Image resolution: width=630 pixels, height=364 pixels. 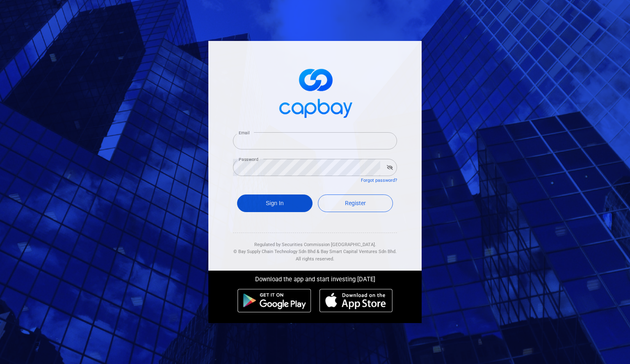 What do you see at coordinates (356, 301) in the screenshot?
I see `img: ios` at bounding box center [356, 301].